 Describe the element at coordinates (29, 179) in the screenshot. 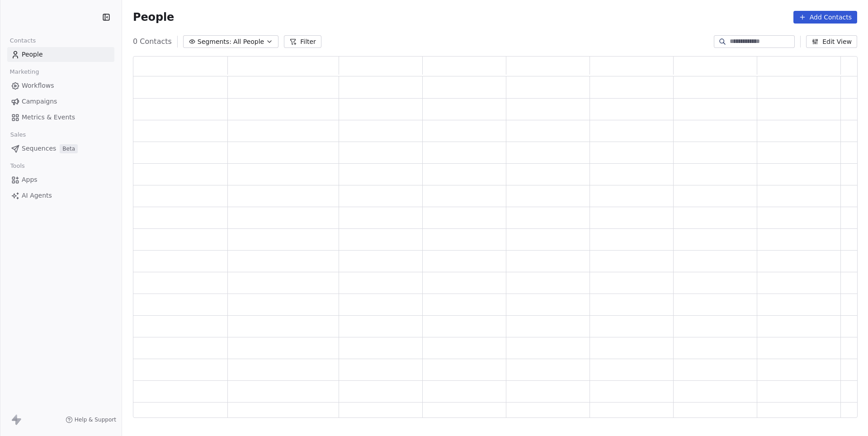

I see `span: Apps` at that location.